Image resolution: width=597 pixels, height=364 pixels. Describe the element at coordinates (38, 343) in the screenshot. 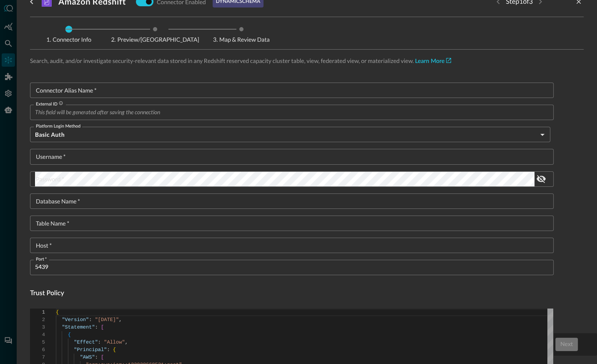

I see `div: 5` at that location.